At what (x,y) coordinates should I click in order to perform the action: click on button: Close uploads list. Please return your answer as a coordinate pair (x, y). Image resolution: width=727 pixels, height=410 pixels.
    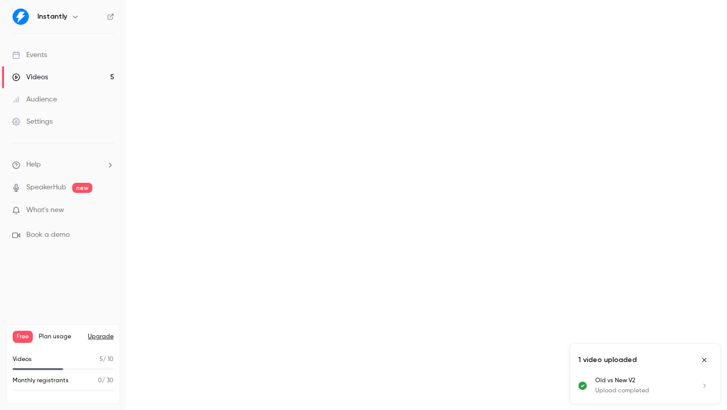
    Looking at the image, I should click on (704, 360).